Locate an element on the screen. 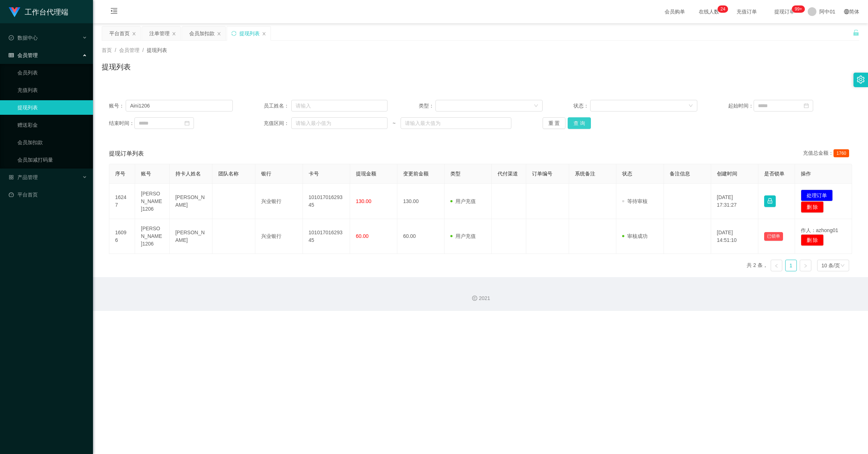  button: 已锁单 is located at coordinates (774, 236).